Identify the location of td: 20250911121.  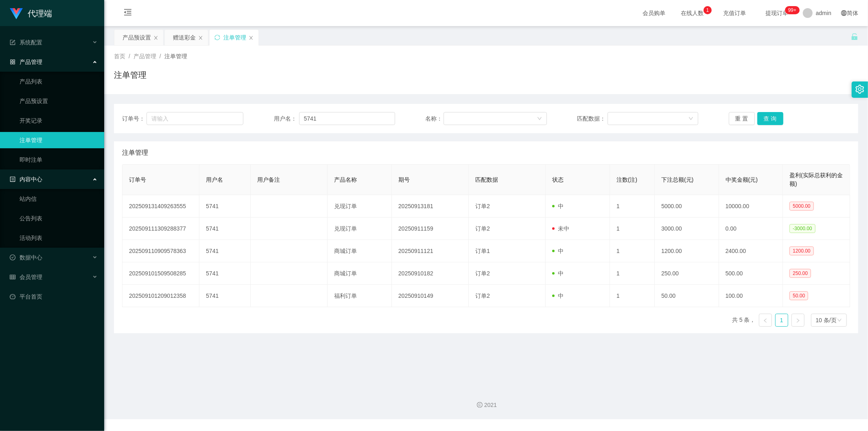
(430, 251).